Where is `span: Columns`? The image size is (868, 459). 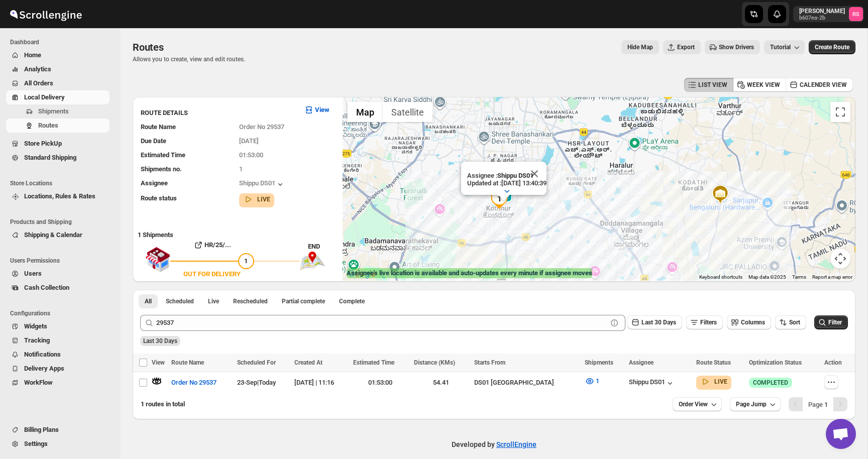
span: Columns is located at coordinates (753, 322).